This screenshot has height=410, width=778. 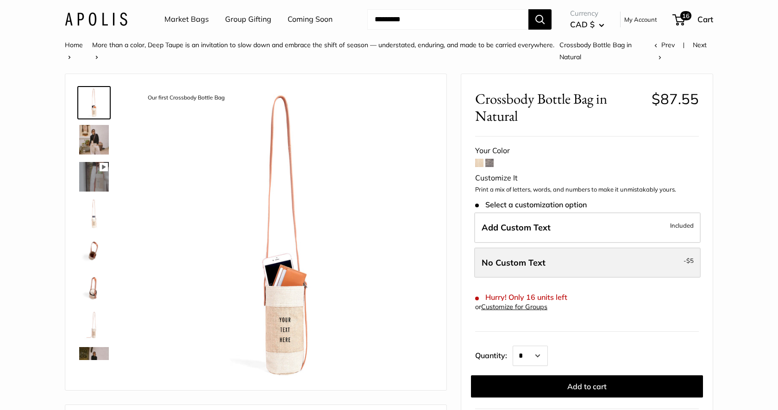 I want to click on a: More than a color, Deep Taupe is an invitation to slow down and embrace the shift of season — und..., so click(x=323, y=45).